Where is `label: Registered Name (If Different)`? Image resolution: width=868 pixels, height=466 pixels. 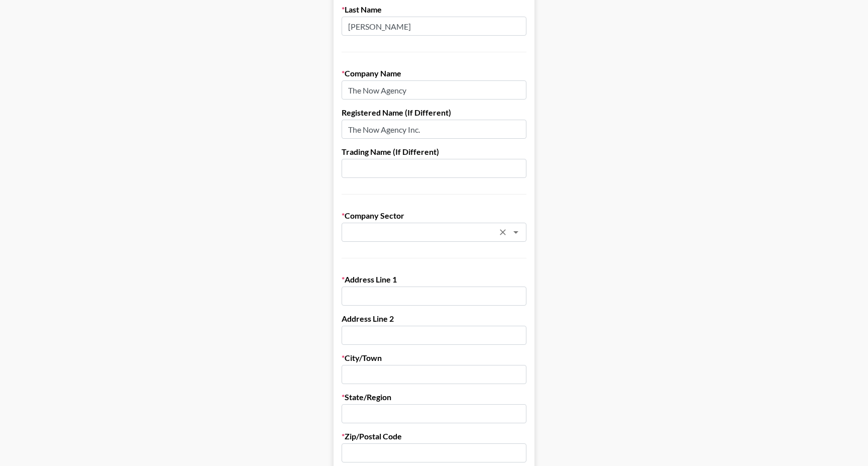 label: Registered Name (If Different) is located at coordinates (434, 112).